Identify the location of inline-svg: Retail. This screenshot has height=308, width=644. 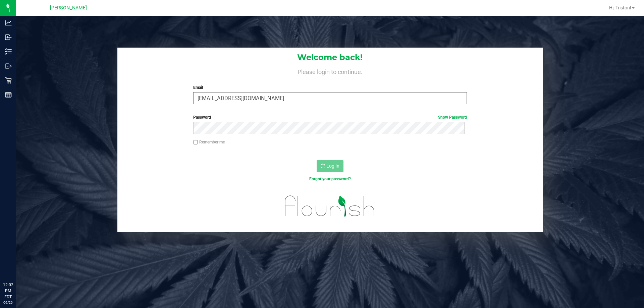
(9, 81).